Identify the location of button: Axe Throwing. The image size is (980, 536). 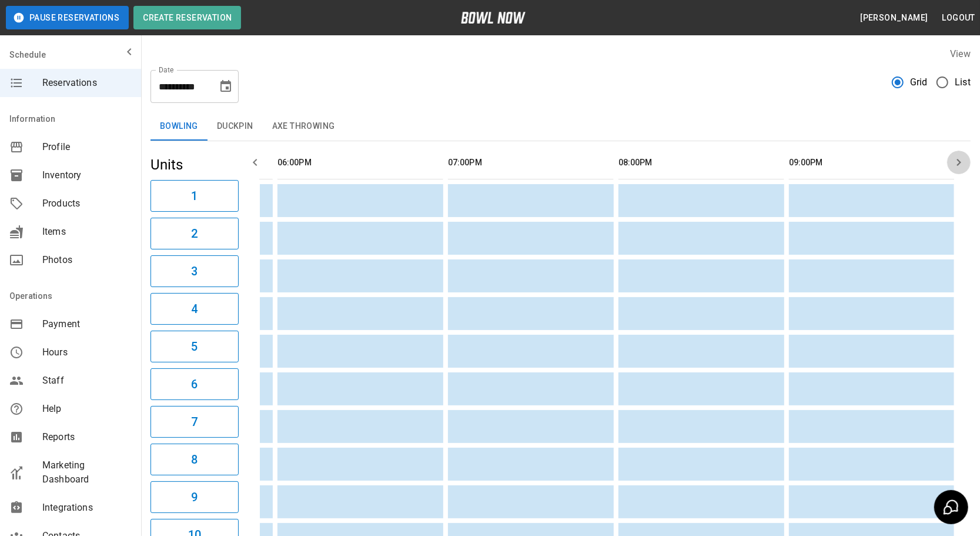
(303, 127).